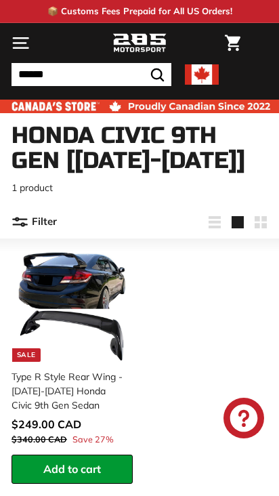  Describe the element at coordinates (72, 305) in the screenshot. I see `img: 2014 honda civic spoiler` at that location.